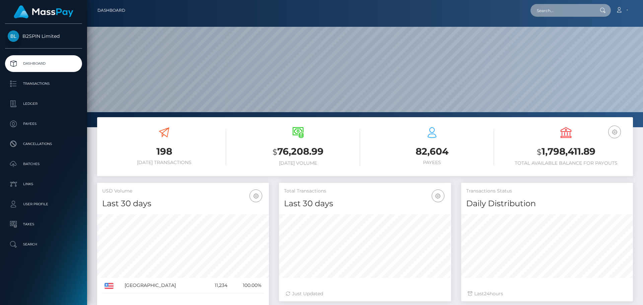 This screenshot has height=305, width=643. Describe the element at coordinates (44, 184) in the screenshot. I see `p: Links` at that location.